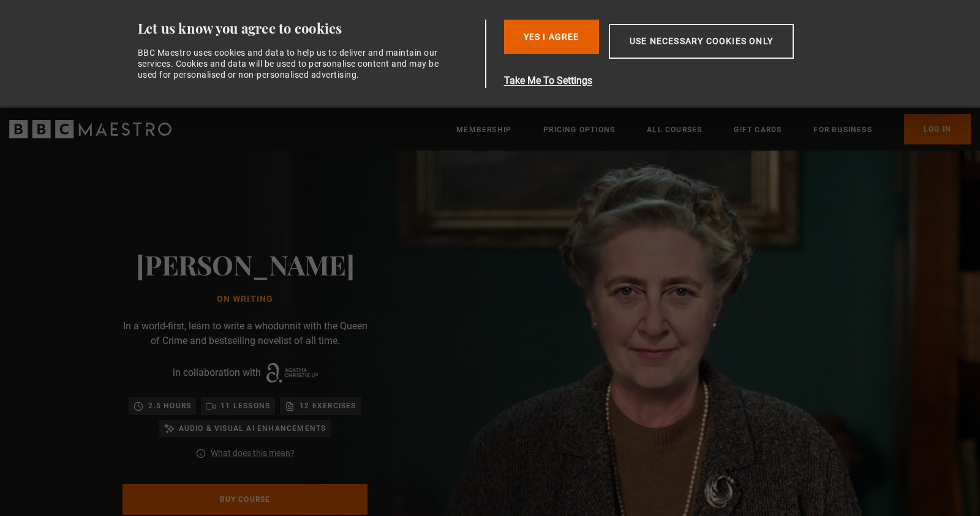  What do you see at coordinates (245, 300) in the screenshot?
I see `h1: On writing` at bounding box center [245, 300].